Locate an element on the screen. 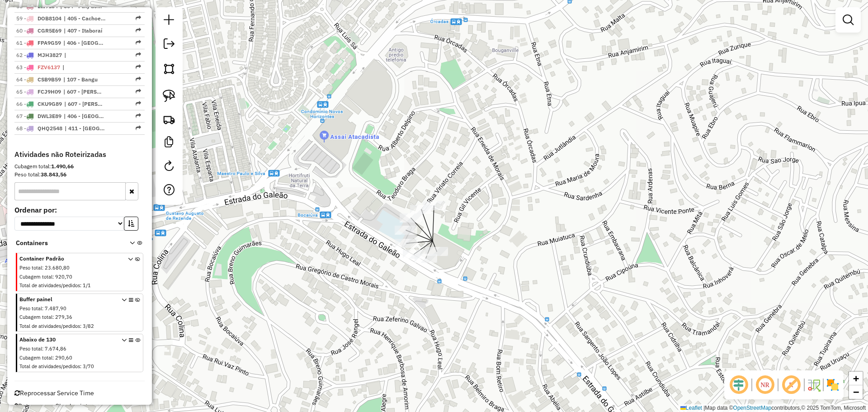 Image resolution: width=868 pixels, height=412 pixels. span: 62 - is located at coordinates (39, 55).